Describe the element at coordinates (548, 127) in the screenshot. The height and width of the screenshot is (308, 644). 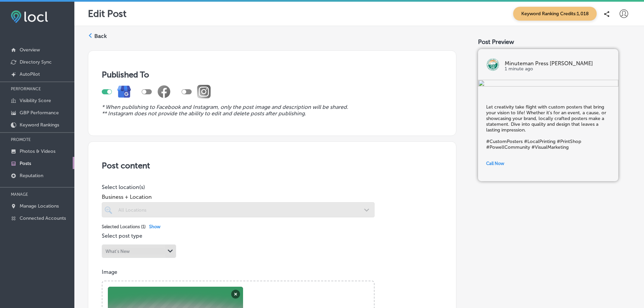
I see `h5: Let creativity take flight with custom posters that bring your vision to life! Whether it’s for a...` at that location.